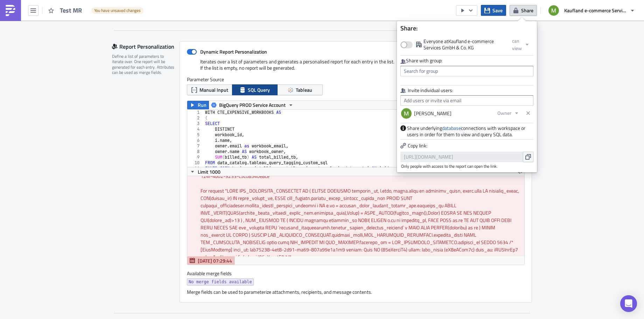 The image size is (644, 319). What do you see at coordinates (355, 80) in the screenshot?
I see `label: Parameter Source` at bounding box center [355, 80].